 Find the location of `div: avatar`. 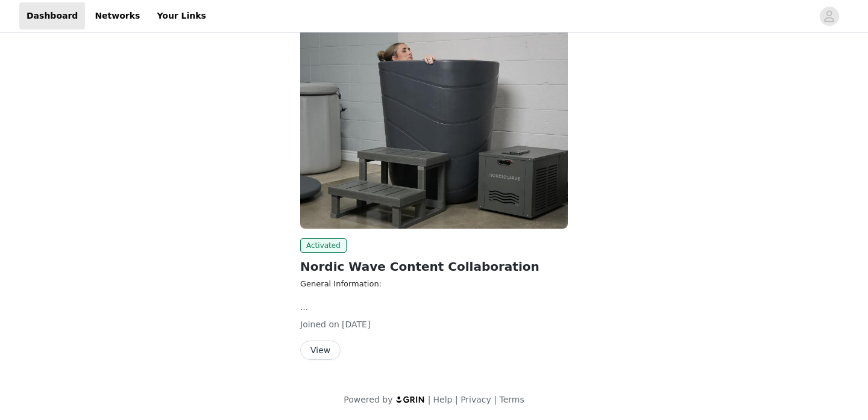

div: avatar is located at coordinates (829, 17).